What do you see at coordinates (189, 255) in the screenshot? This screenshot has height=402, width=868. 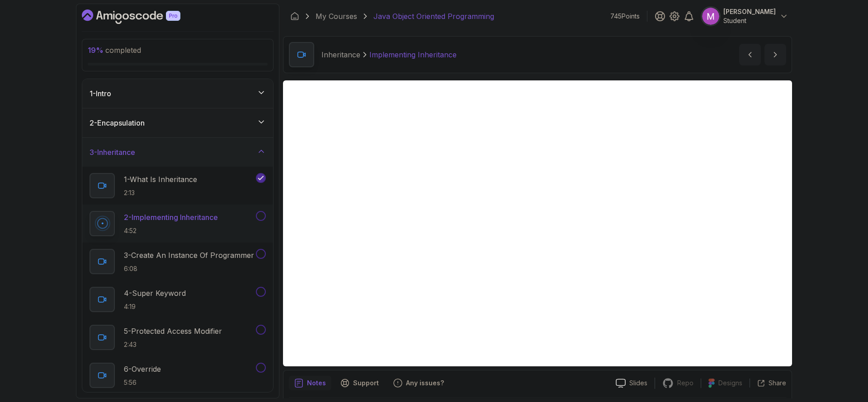 I see `p: 3 - Create An Instance Of Programmer` at bounding box center [189, 255].